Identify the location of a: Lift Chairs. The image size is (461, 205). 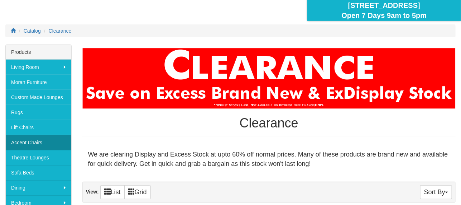
(38, 127).